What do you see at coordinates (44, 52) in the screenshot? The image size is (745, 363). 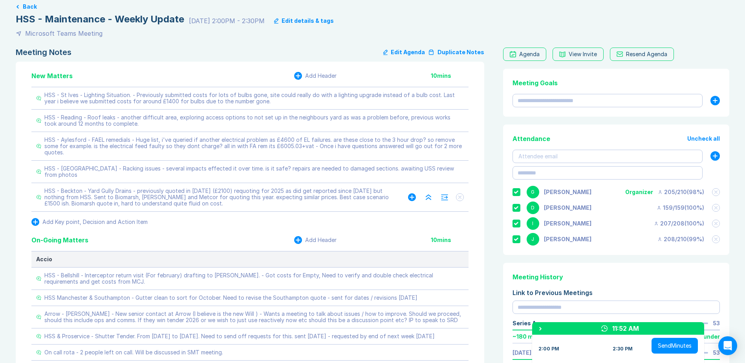 I see `div: Meeting Notes` at bounding box center [44, 52].